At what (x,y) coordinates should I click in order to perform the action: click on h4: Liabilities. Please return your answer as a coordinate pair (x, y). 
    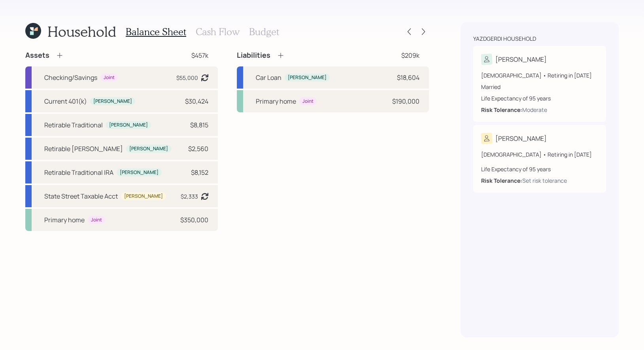
    Looking at the image, I should click on (254, 55).